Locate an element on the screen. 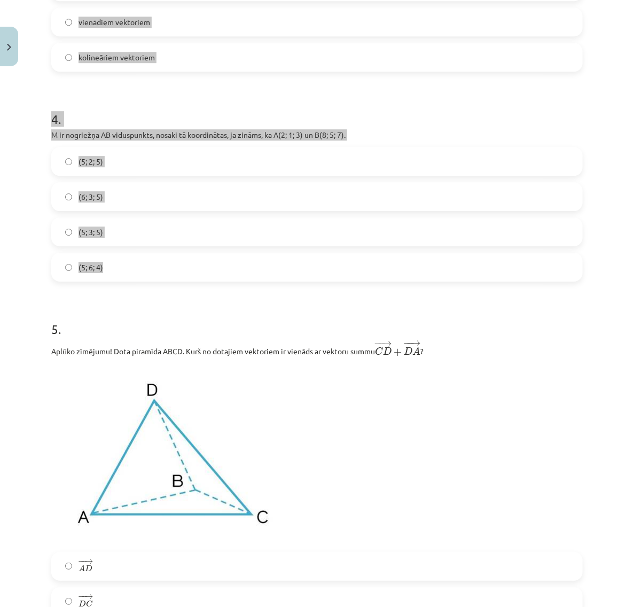 This screenshot has width=634, height=607. input: kolineāriem vektoriem is located at coordinates (68, 57).